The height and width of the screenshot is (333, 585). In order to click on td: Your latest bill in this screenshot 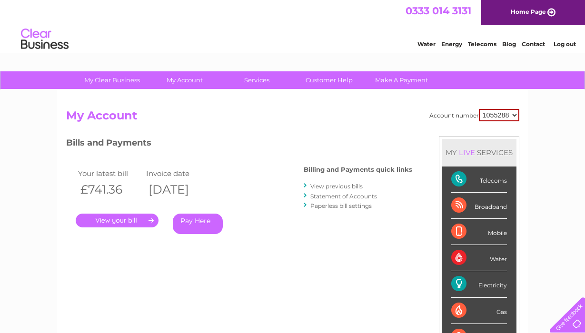, I will do `click(110, 173)`.